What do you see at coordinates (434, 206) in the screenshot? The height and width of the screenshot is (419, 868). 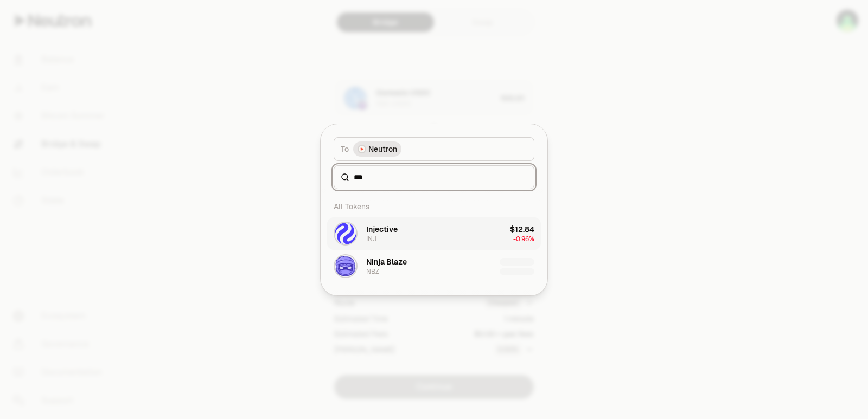 I see `div: All Tokens` at bounding box center [434, 206].